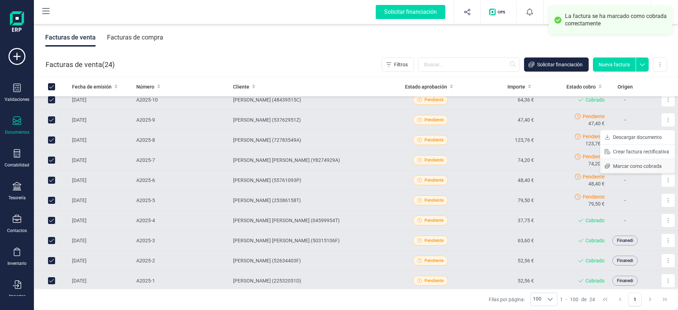 The height and width of the screenshot is (310, 678). What do you see at coordinates (501, 140) in the screenshot?
I see `td: 123,76 €` at bounding box center [501, 140].